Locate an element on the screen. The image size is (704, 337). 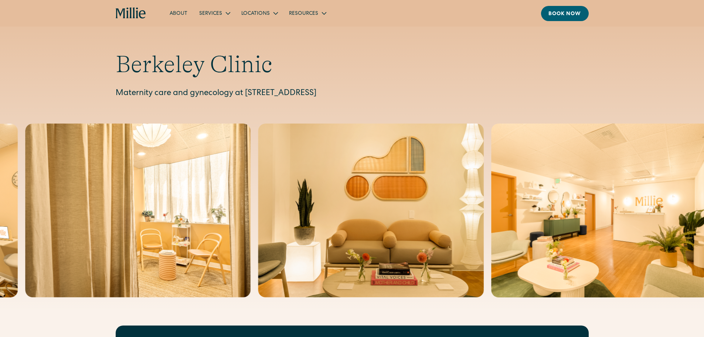
a: About is located at coordinates (179, 13).